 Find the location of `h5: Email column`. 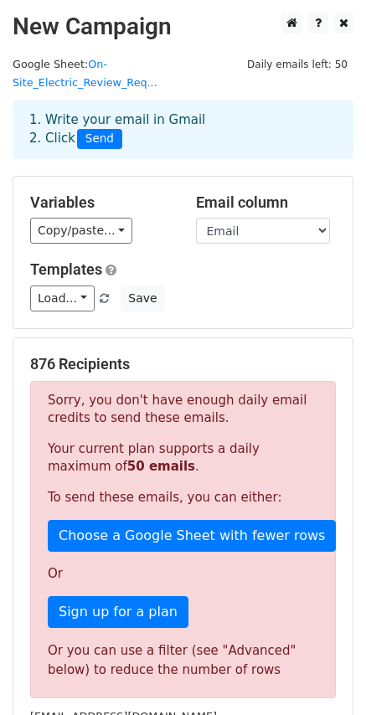

h5: Email column is located at coordinates (266, 203).